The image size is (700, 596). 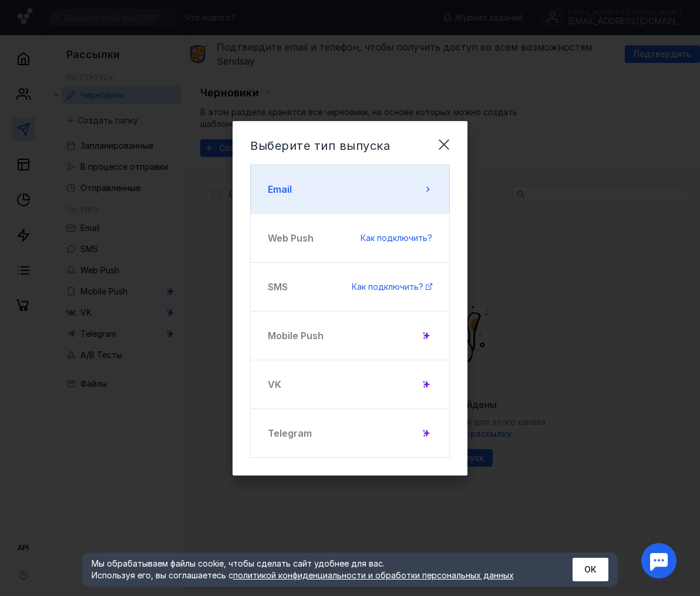 I want to click on span: Email, so click(x=280, y=189).